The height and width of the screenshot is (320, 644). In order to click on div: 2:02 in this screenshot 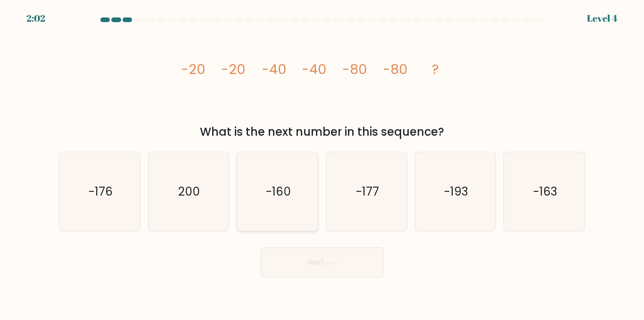, I will do `click(36, 18)`.